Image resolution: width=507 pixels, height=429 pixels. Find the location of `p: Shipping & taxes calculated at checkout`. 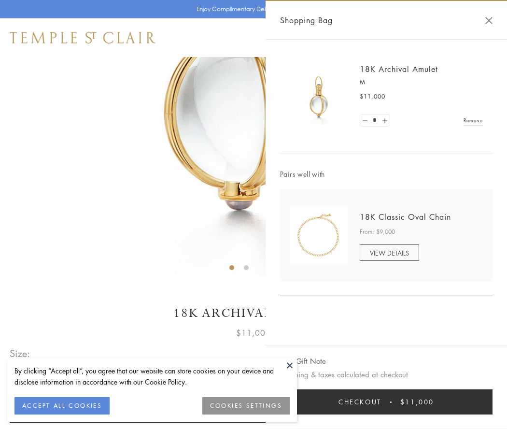

p: Shipping & taxes calculated at checkout is located at coordinates (386, 374).